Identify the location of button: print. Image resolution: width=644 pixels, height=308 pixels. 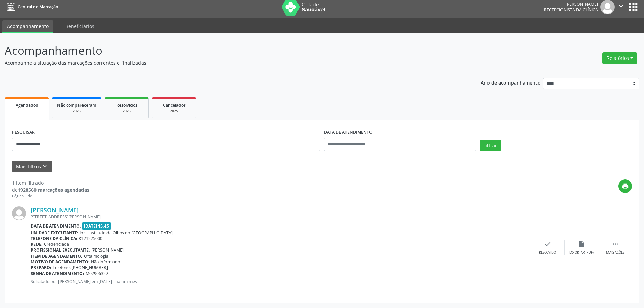
(625, 186).